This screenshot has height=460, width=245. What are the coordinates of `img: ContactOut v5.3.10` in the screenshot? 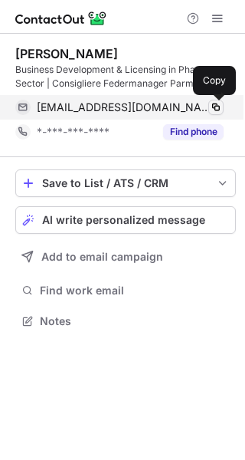 It's located at (61, 18).